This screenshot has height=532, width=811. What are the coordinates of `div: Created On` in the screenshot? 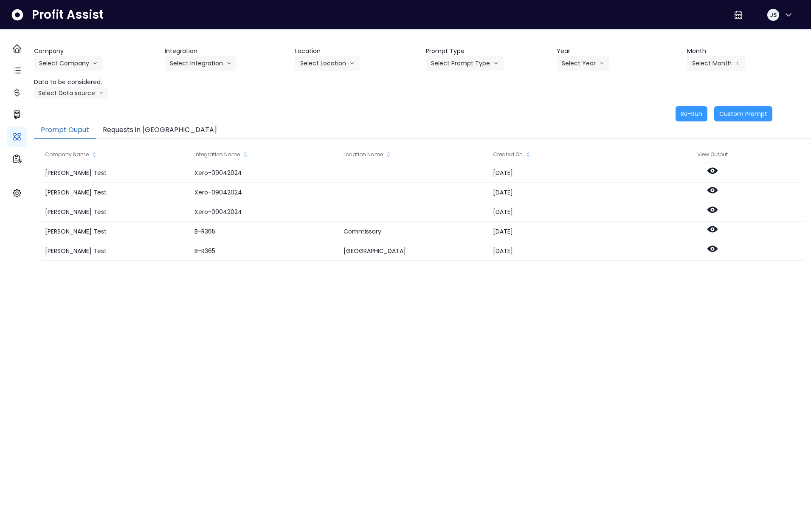 It's located at (563, 155).